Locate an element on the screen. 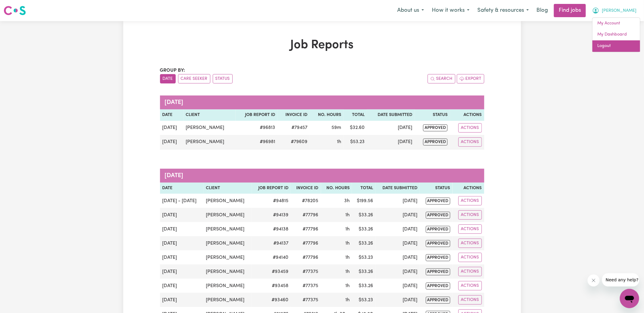  td: # 96813 is located at coordinates (256, 128).